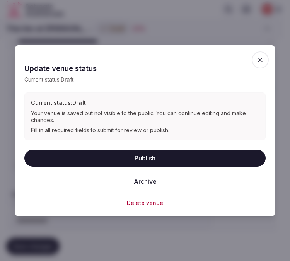 The image size is (290, 261). I want to click on p: Current status:, so click(145, 79).